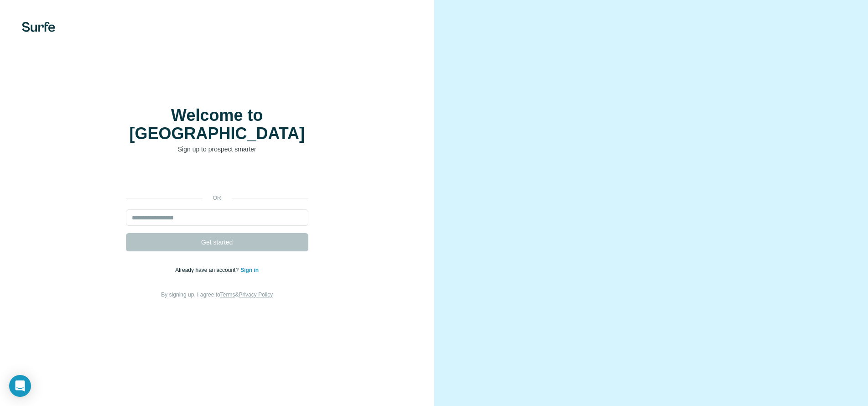 The height and width of the screenshot is (406, 868). I want to click on p: or, so click(217, 198).